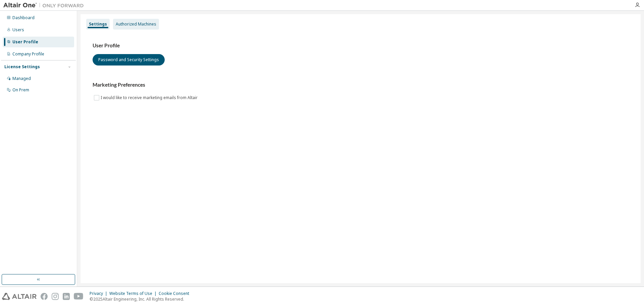  Describe the element at coordinates (45, 6) in the screenshot. I see `img: Altair One` at that location.